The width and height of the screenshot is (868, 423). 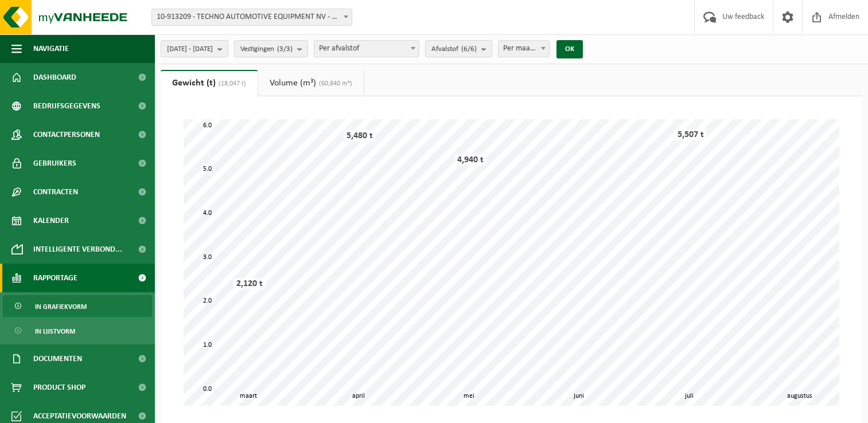 I want to click on count: (3/3), so click(x=285, y=49).